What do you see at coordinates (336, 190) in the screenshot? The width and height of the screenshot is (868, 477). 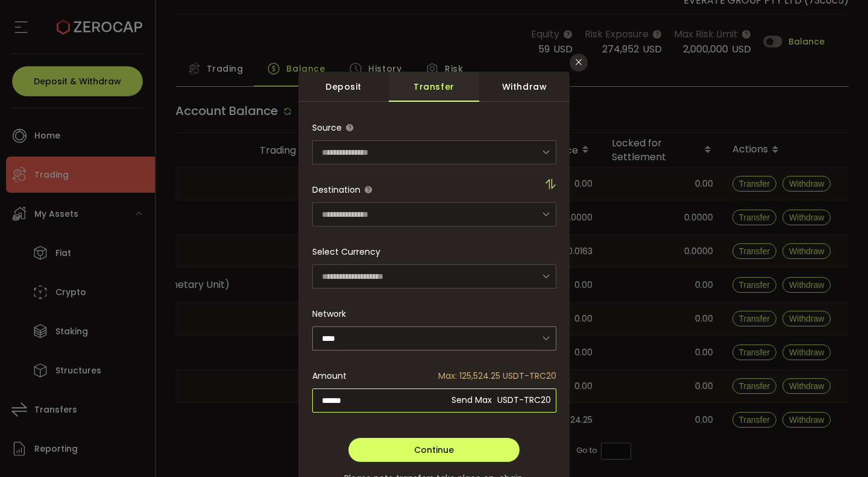 I see `span: Destination` at bounding box center [336, 190].